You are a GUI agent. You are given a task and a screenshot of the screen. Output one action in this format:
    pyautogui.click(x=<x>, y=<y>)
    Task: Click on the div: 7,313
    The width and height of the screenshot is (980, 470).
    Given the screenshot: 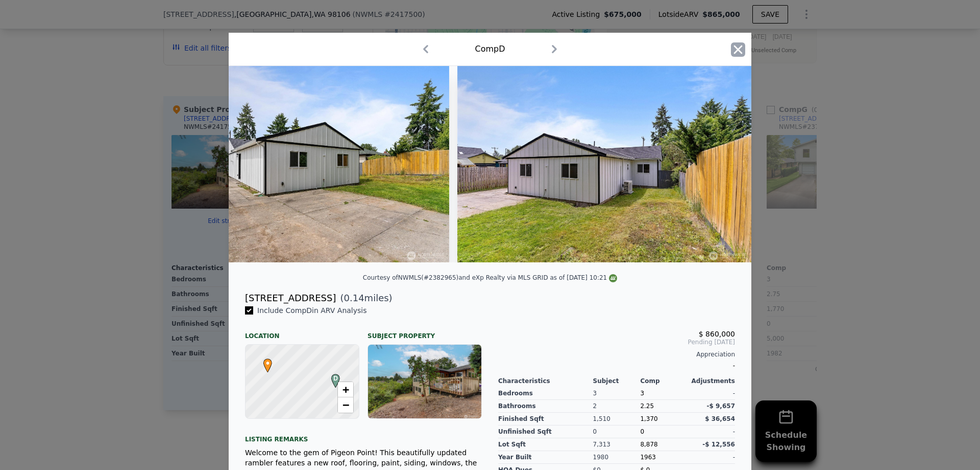 What is the action you would take?
    pyautogui.click(x=617, y=444)
    